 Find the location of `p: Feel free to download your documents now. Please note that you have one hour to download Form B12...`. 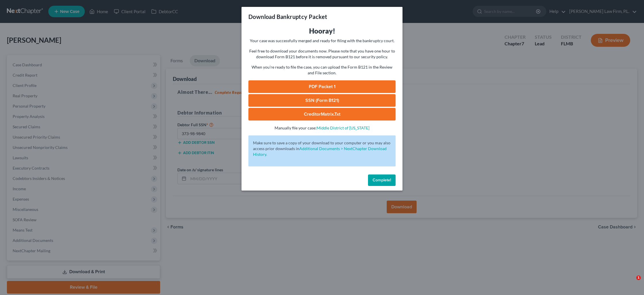

p: Feel free to download your documents now. Please note that you have one hour to download Form B12... is located at coordinates (322, 54).